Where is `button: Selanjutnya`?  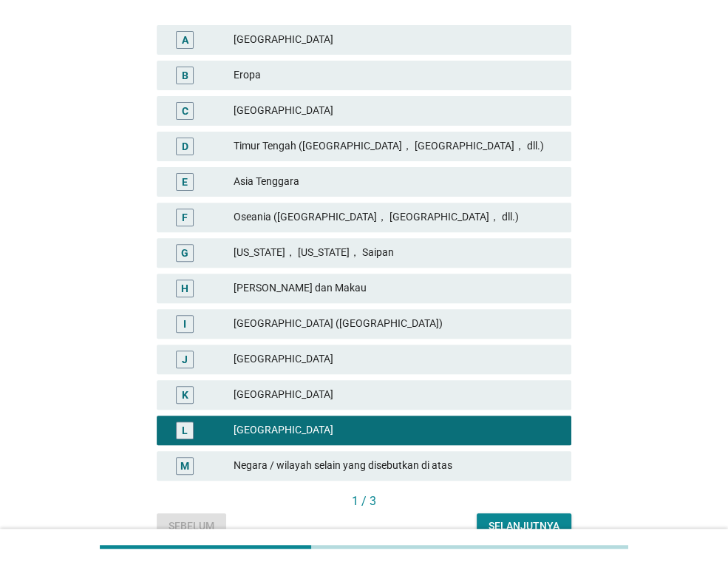
button: Selanjutnya is located at coordinates (525, 526).